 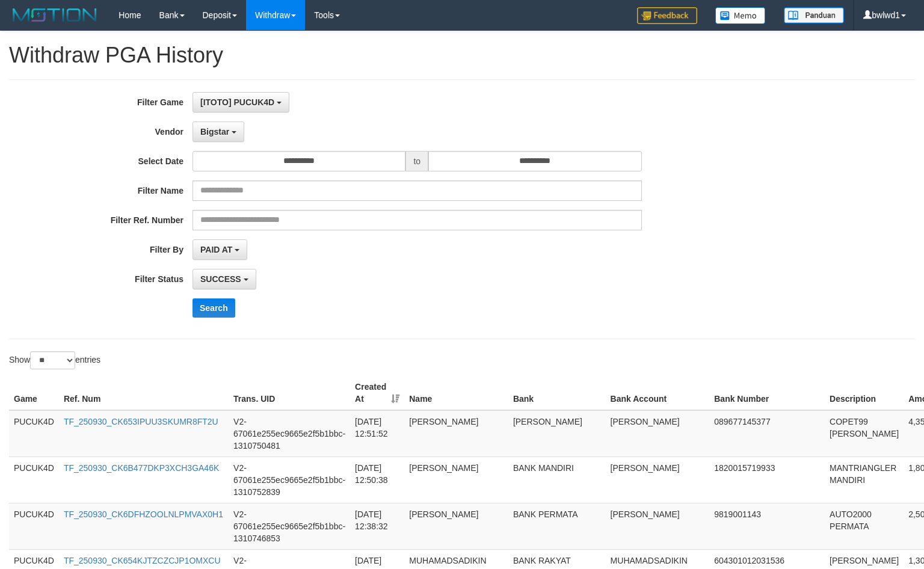 What do you see at coordinates (767, 525) in the screenshot?
I see `td: 9819001143` at bounding box center [767, 525].